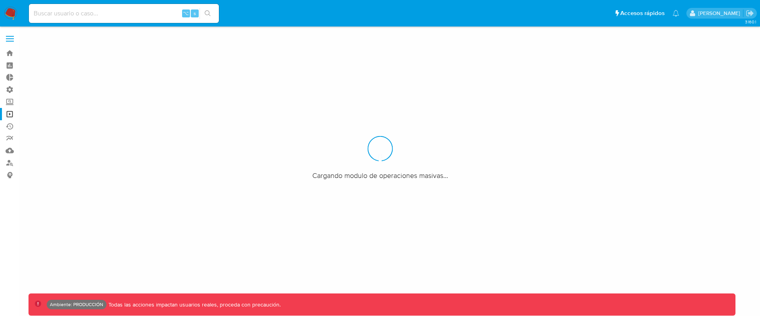  What do you see at coordinates (721, 13) in the screenshot?
I see `p: omar.guzman@mercadolibre.com.co` at bounding box center [721, 13].